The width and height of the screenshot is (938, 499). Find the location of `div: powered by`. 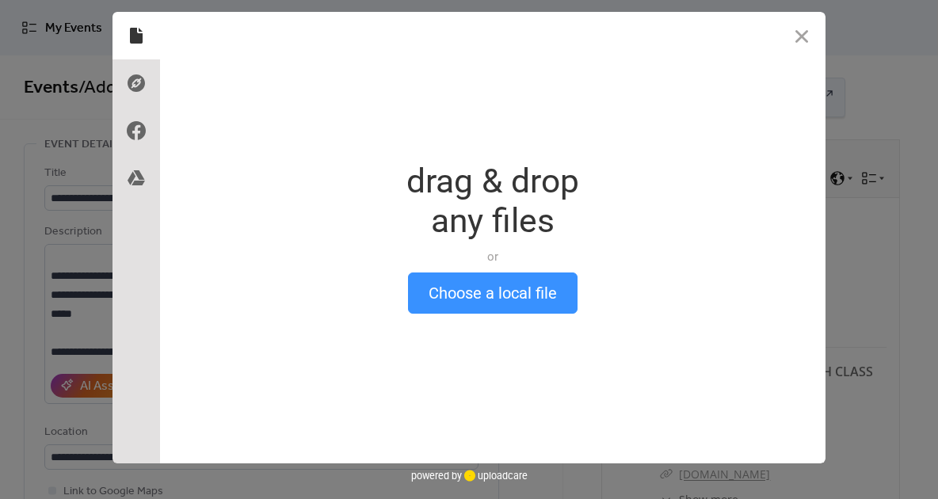

div: powered by is located at coordinates (469, 476).